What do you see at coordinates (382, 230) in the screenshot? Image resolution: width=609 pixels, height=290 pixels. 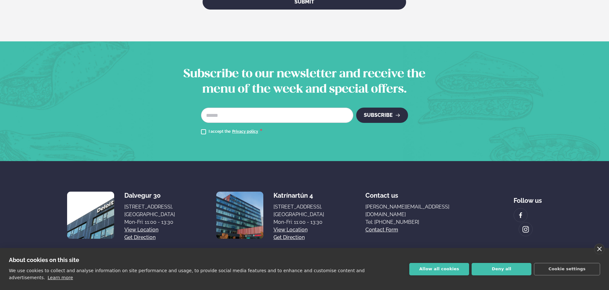 I see `a: Contact form` at bounding box center [382, 230].